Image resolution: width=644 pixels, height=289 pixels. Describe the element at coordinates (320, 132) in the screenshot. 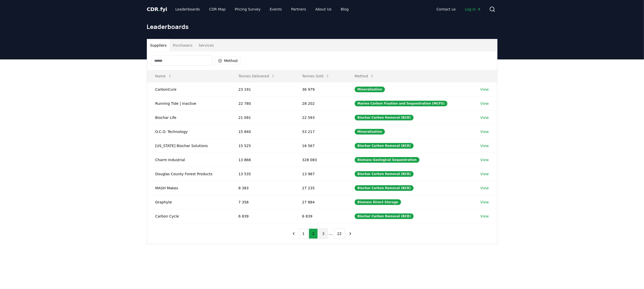

I see `td: 53 217` at that location.